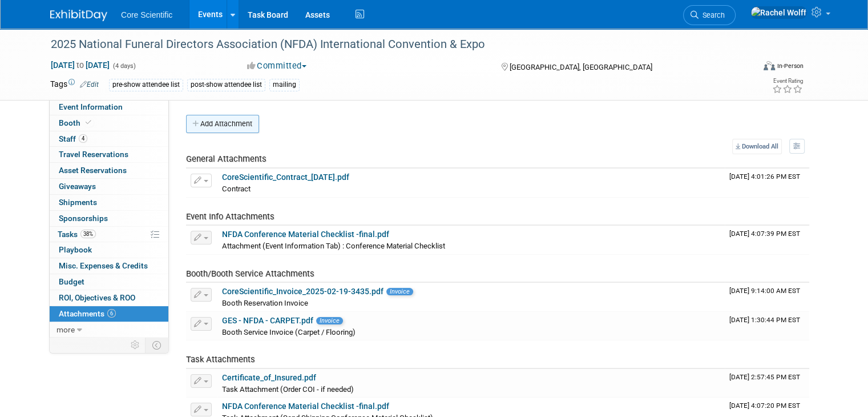  I want to click on span: Sponsorships, so click(83, 218).